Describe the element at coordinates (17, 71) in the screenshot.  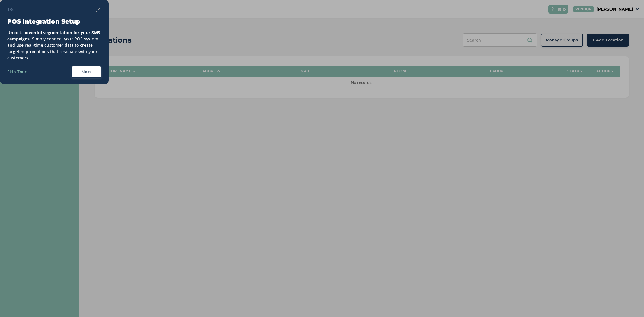
I see `label: Skip Tour` at that location.